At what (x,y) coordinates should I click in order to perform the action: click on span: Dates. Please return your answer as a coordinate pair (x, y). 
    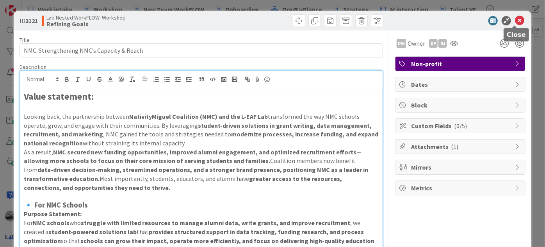
    Looking at the image, I should click on (461, 84).